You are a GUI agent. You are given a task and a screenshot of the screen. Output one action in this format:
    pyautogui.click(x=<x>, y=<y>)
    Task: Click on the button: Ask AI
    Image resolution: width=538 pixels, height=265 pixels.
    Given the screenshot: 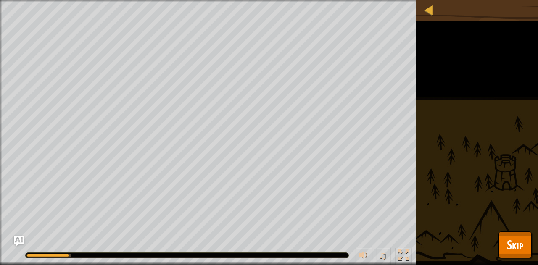 What is the action you would take?
    pyautogui.click(x=19, y=241)
    